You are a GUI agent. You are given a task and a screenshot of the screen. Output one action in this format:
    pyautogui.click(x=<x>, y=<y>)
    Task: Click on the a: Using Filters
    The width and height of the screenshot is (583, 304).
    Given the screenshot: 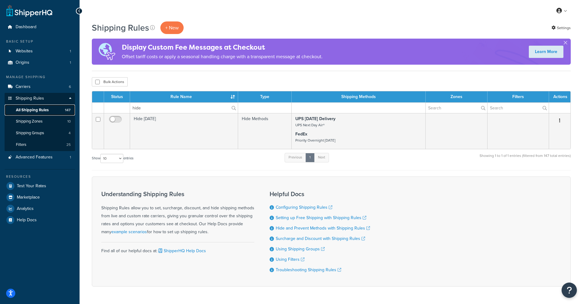 What is the action you would take?
    pyautogui.click(x=290, y=259)
    